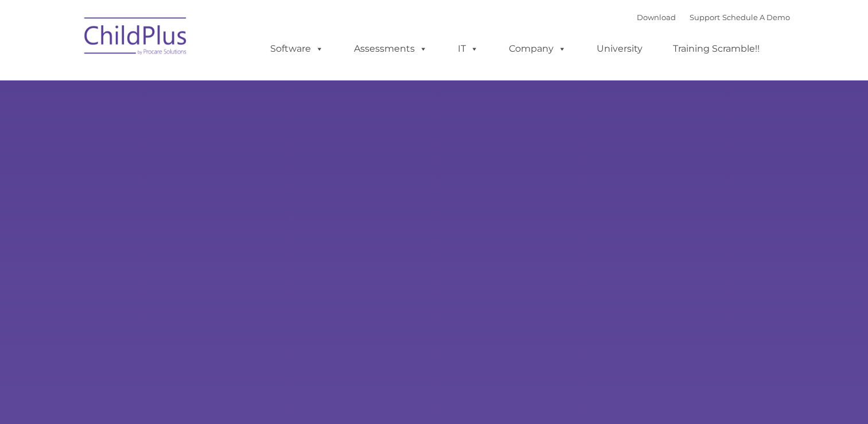 The image size is (868, 424). What do you see at coordinates (136, 38) in the screenshot?
I see `img: ChildPlus by Procare Solutions` at bounding box center [136, 38].